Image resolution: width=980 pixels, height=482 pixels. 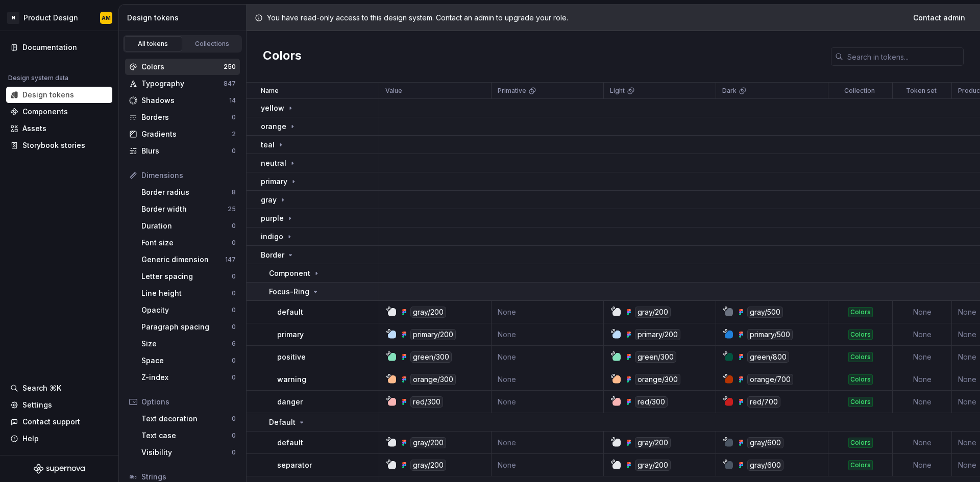 What do you see at coordinates (512, 90) in the screenshot?
I see `p: Primative` at bounding box center [512, 90].